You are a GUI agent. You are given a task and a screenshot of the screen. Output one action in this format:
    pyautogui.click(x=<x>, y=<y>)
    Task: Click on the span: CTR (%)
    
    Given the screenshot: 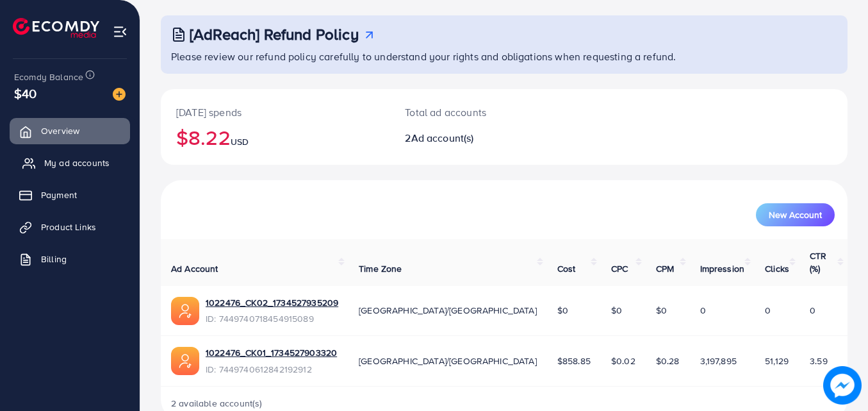 What is the action you would take?
    pyautogui.click(x=818, y=262)
    